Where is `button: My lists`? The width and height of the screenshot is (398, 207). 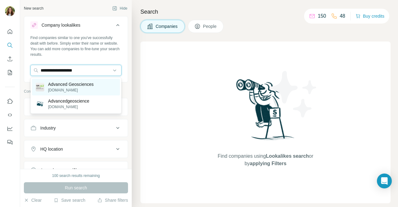
button: My lists is located at coordinates (10, 73).